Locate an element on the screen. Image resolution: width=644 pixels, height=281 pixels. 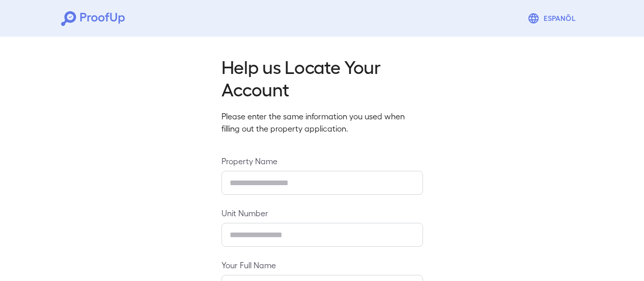
label: Unit Number is located at coordinates (322, 212).